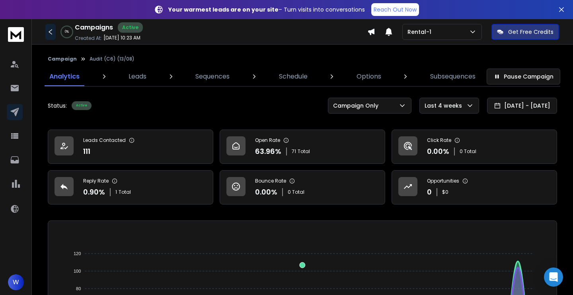  I want to click on a: Leads Contacted111, so click(131, 146).